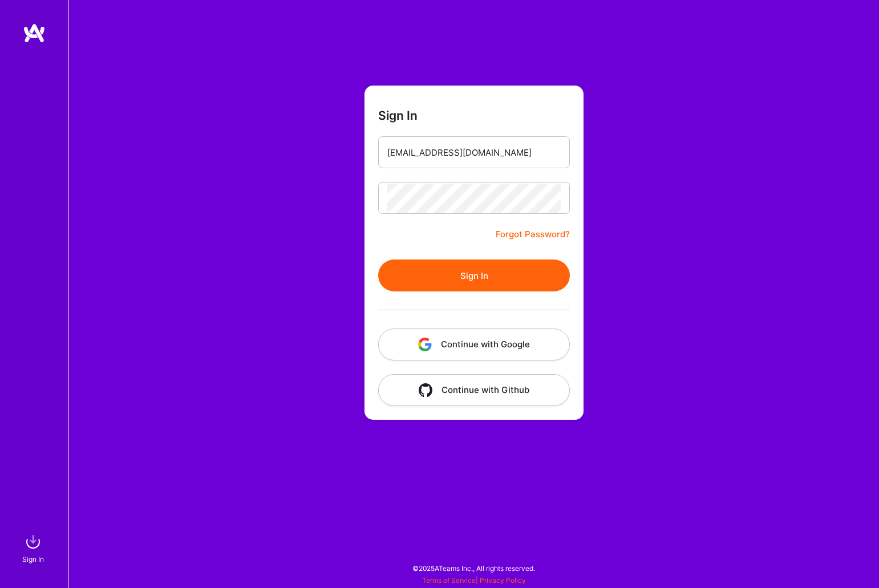  I want to click on h3: Sign In, so click(397, 115).